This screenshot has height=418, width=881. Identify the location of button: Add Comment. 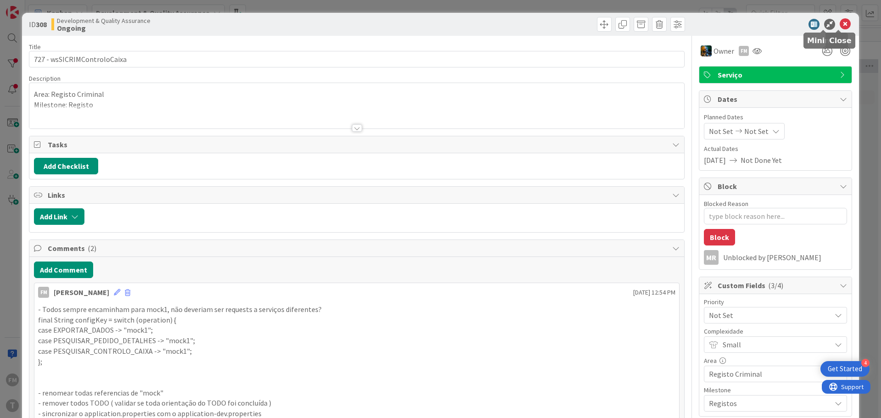
(63, 270).